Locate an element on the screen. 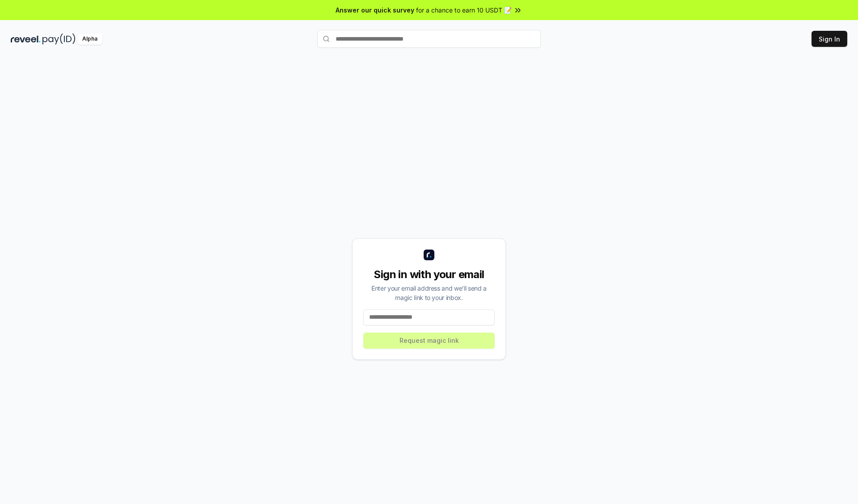  img: logo_small is located at coordinates (429, 255).